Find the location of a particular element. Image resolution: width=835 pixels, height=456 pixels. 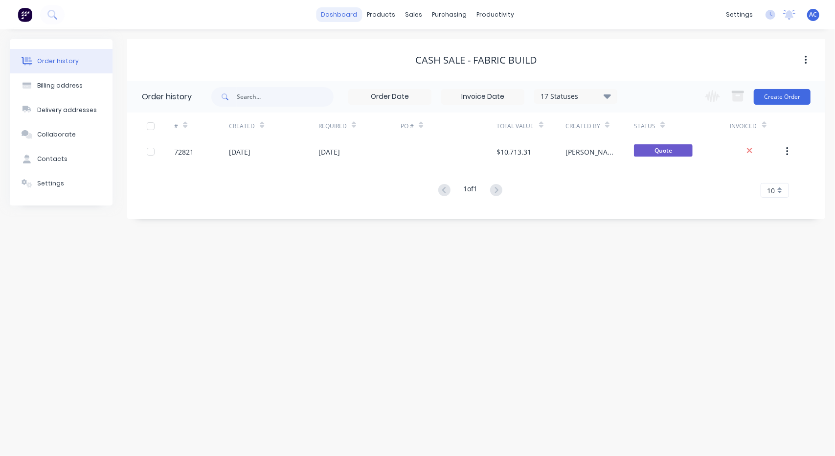

button: Billing address is located at coordinates (61, 86).